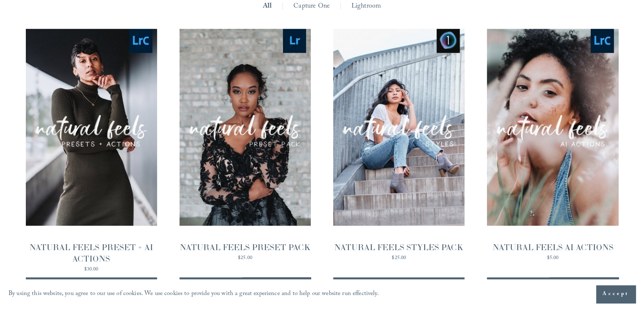 Image resolution: width=644 pixels, height=309 pixels. I want to click on a: NATURAL FEELS PRESET PACK, so click(245, 146).